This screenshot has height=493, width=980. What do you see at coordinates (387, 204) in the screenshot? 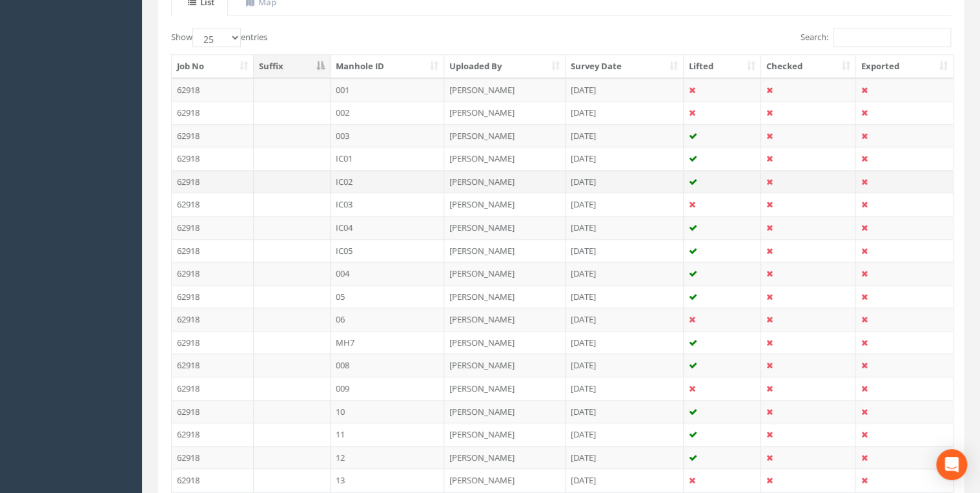
I see `td: IC03` at bounding box center [387, 204].